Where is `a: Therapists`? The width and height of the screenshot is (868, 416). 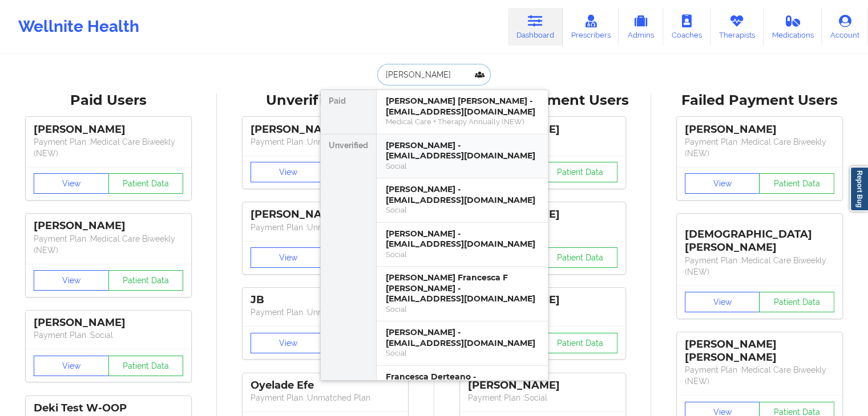
a: Therapists is located at coordinates (737, 27).